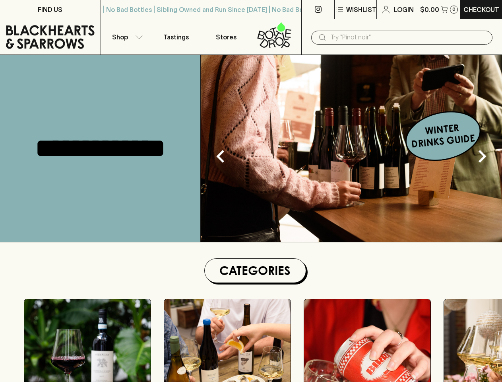 Image resolution: width=502 pixels, height=382 pixels. What do you see at coordinates (176, 37) in the screenshot?
I see `p: Tastings` at bounding box center [176, 37].